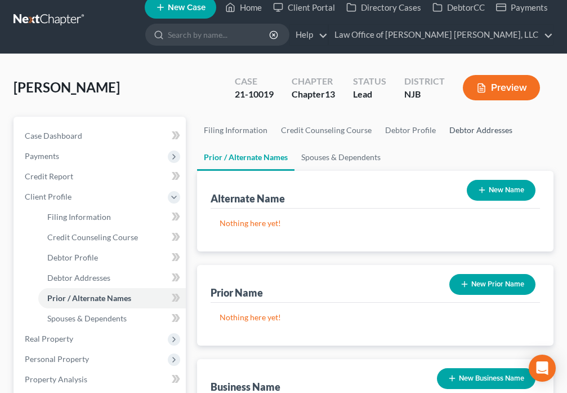 The width and height of the screenshot is (567, 393). I want to click on span: Credit Counseling Course, so click(92, 237).